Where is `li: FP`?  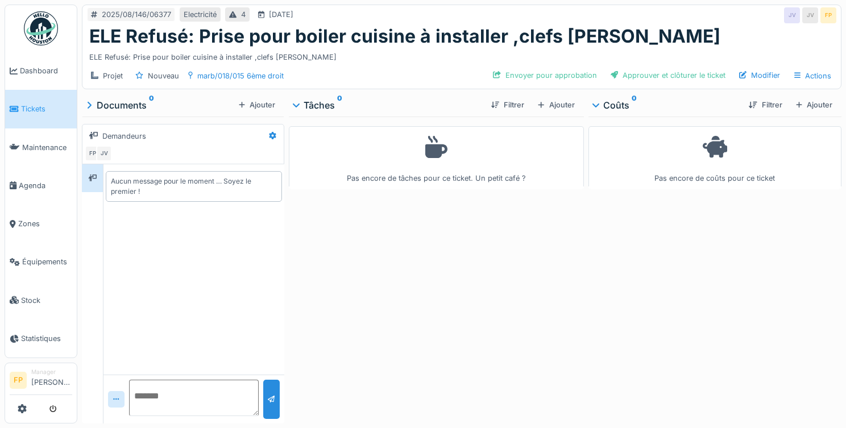 li: FP is located at coordinates (18, 380).